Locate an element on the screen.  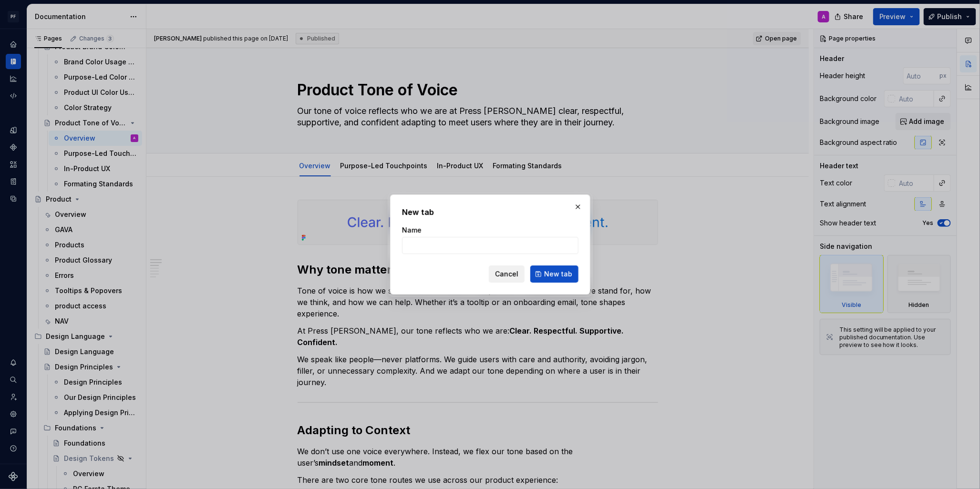
label: Name is located at coordinates (411, 230).